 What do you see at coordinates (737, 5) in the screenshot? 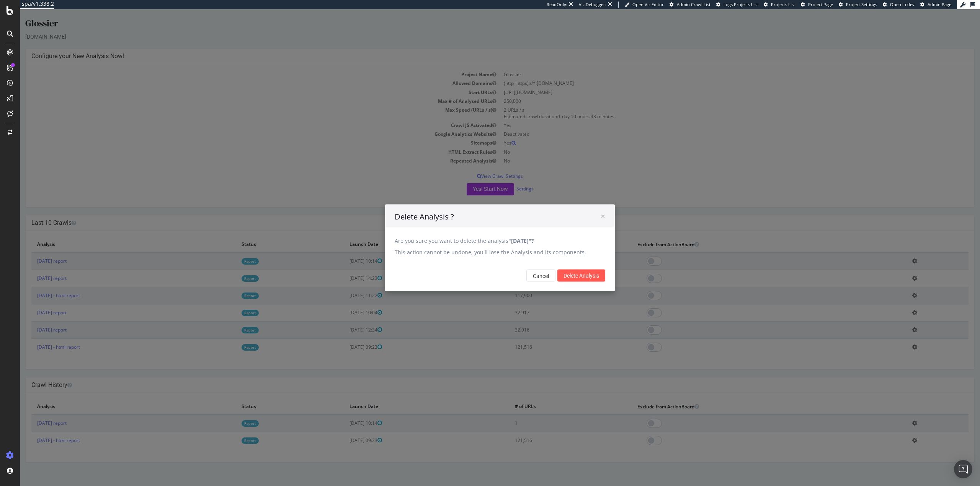
I see `a: Logs Projects List` at bounding box center [737, 5].